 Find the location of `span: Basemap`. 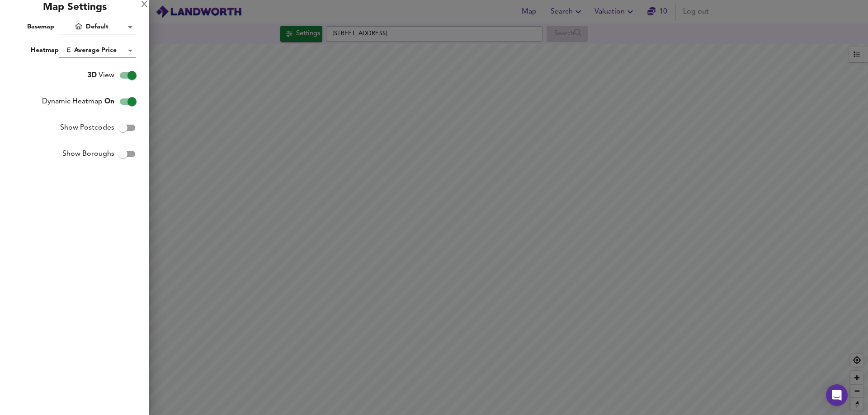

span: Basemap is located at coordinates (41, 27).